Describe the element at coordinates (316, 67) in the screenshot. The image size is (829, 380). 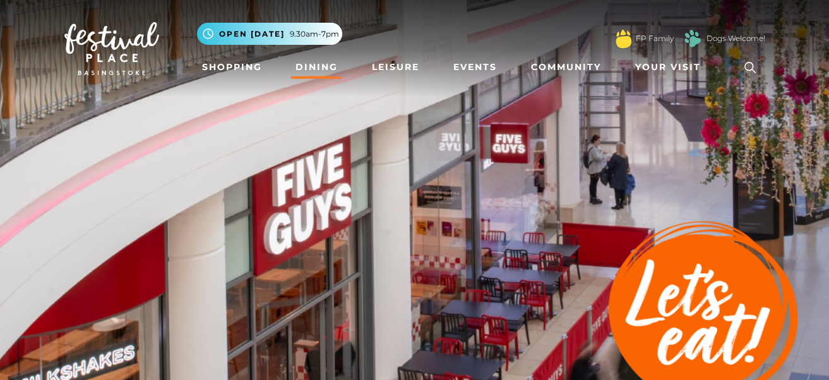
I see `a: Dining` at that location.